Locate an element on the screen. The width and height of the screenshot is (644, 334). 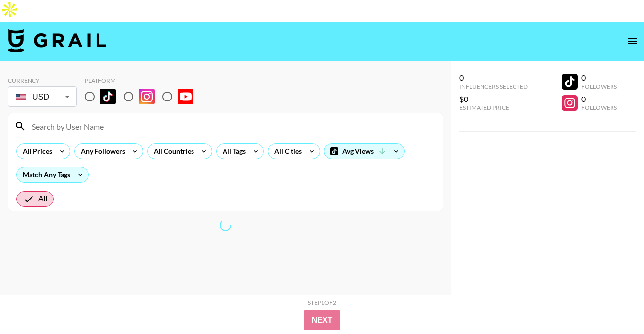
button: open drawer is located at coordinates (632, 42).